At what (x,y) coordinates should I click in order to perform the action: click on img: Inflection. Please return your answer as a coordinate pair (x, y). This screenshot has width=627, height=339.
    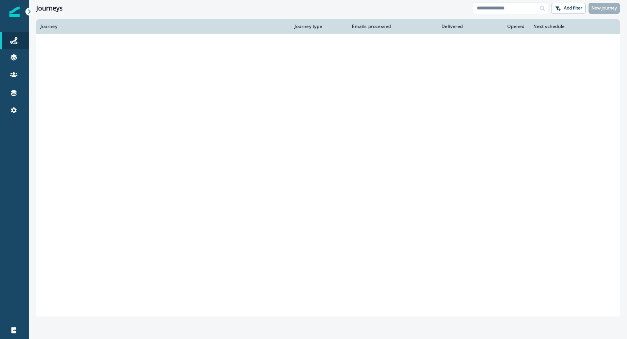
    Looking at the image, I should click on (15, 12).